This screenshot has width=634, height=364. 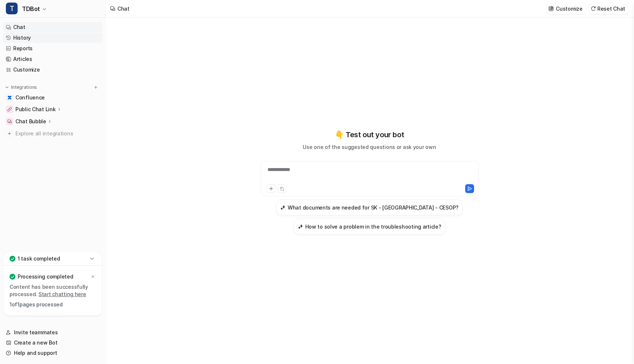 I want to click on img: Public Chat Link, so click(x=10, y=109).